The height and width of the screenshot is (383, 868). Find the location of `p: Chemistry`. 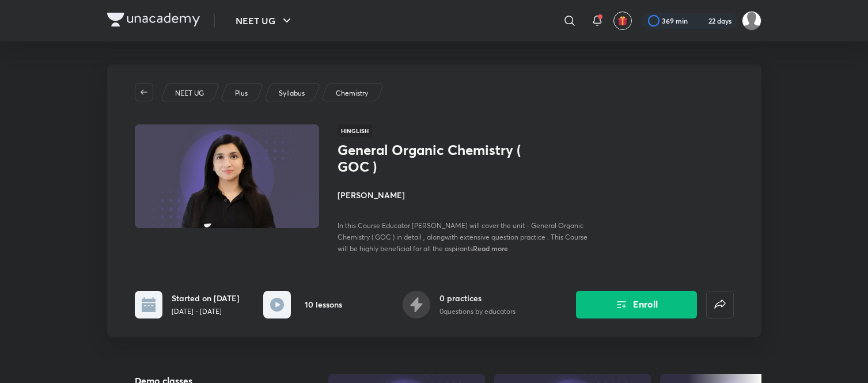

p: Chemistry is located at coordinates (352, 93).